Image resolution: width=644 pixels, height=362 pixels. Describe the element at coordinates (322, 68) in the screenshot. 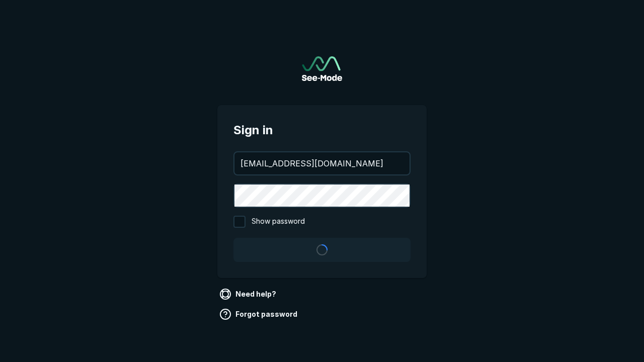

I see `a: Go to sign in` at that location.